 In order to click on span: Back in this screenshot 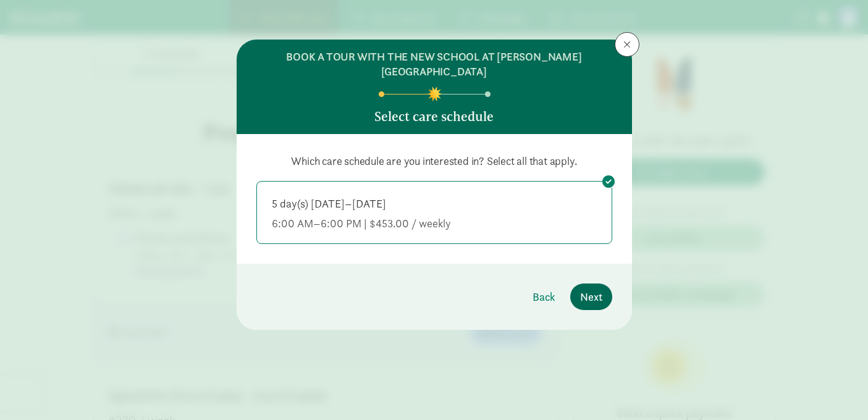, I will do `click(543, 296)`.